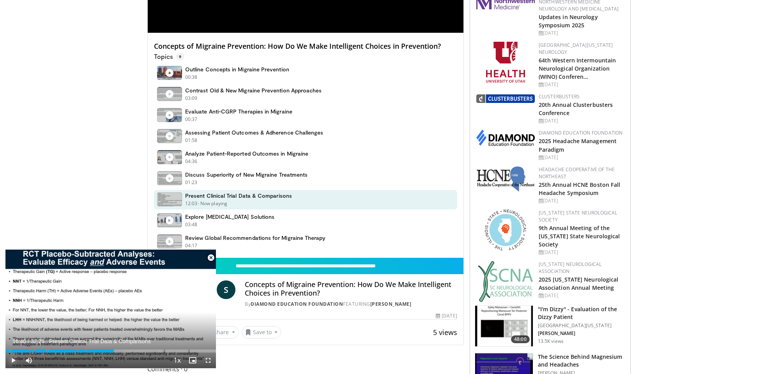  Describe the element at coordinates (191, 245) in the screenshot. I see `p: 04:17` at that location.